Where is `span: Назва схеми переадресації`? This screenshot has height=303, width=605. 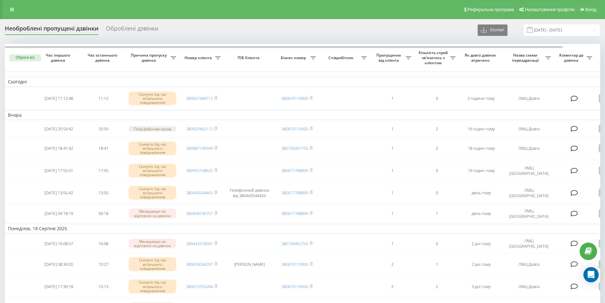 span: Назва схеми переадресації is located at coordinates (526, 57).